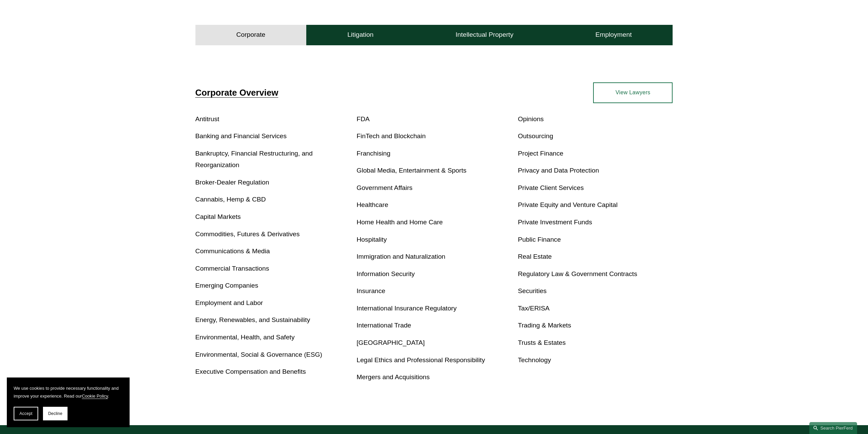 This screenshot has height=434, width=868. What do you see at coordinates (251, 372) in the screenshot?
I see `a: Executive Compensation and Benefits` at bounding box center [251, 372].